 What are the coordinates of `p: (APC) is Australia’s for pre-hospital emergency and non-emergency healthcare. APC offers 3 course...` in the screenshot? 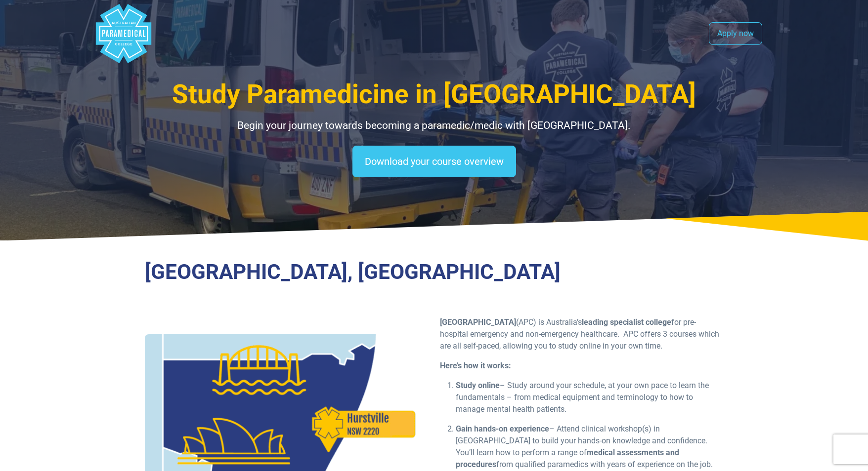 It's located at (581, 335).